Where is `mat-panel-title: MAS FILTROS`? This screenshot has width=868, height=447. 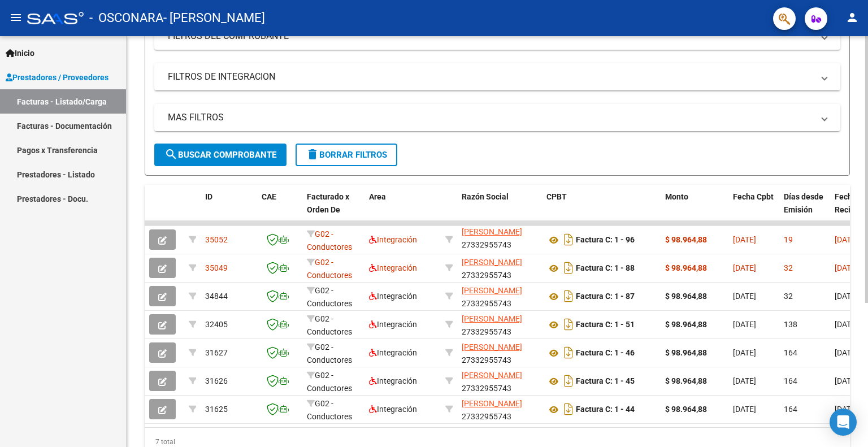
mat-panel-title: MAS FILTROS is located at coordinates (491, 117).